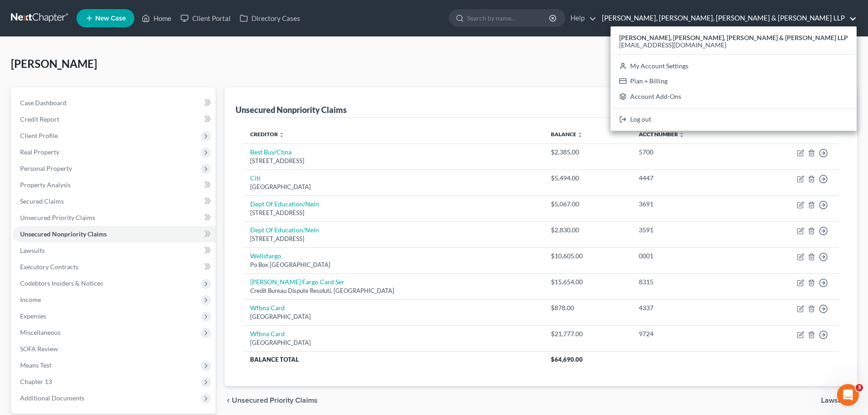 The height and width of the screenshot is (415, 868). What do you see at coordinates (291, 110) in the screenshot?
I see `div: Unsecured Nonpriority Claims` at bounding box center [291, 110].